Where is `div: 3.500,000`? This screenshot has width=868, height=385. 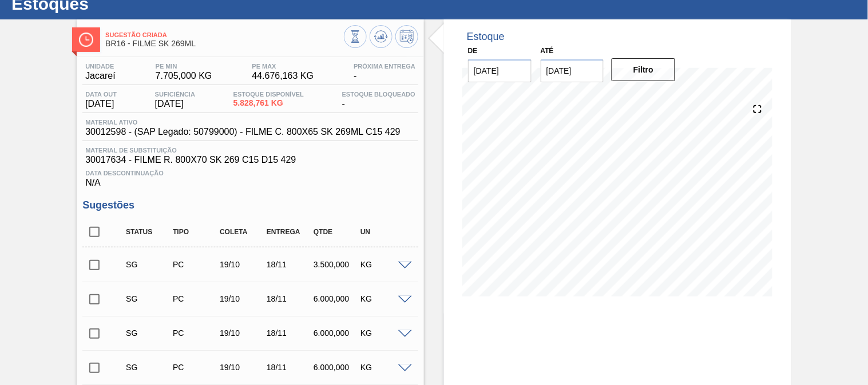 div: 3.500,000 is located at coordinates (336, 264).